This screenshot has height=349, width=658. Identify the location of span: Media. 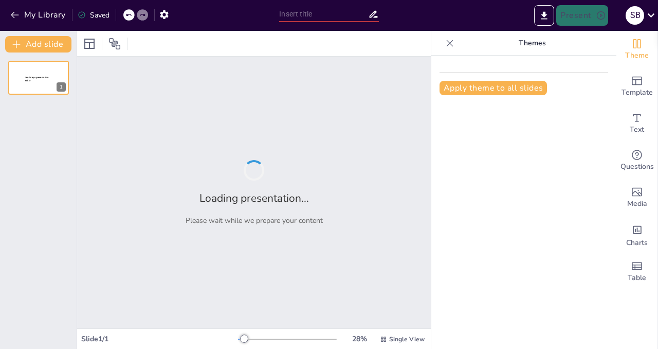
(637, 204).